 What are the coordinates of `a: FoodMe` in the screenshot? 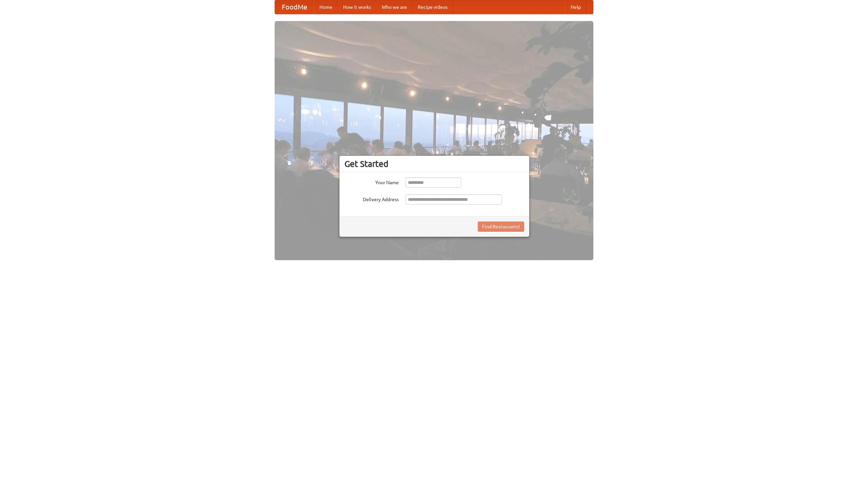 It's located at (294, 7).